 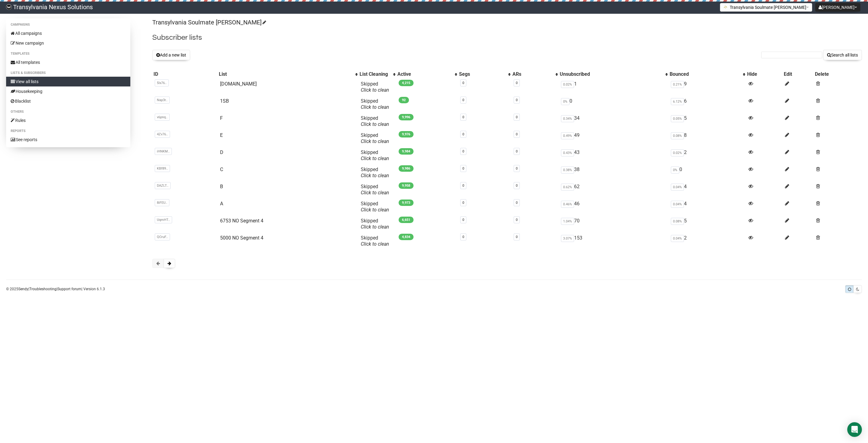 What do you see at coordinates (842, 55) in the screenshot?
I see `button: Search all lists` at bounding box center [842, 55].